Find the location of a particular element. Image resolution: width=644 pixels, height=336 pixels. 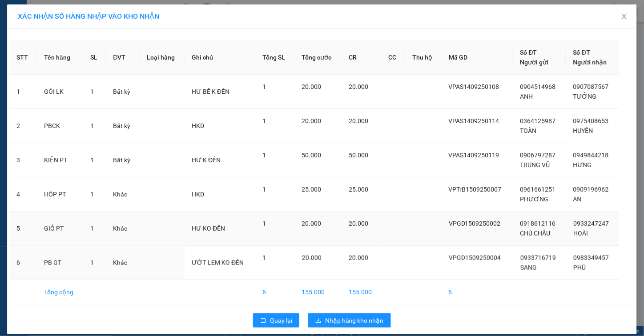

span: VPGD1509250004 is located at coordinates (474, 258).